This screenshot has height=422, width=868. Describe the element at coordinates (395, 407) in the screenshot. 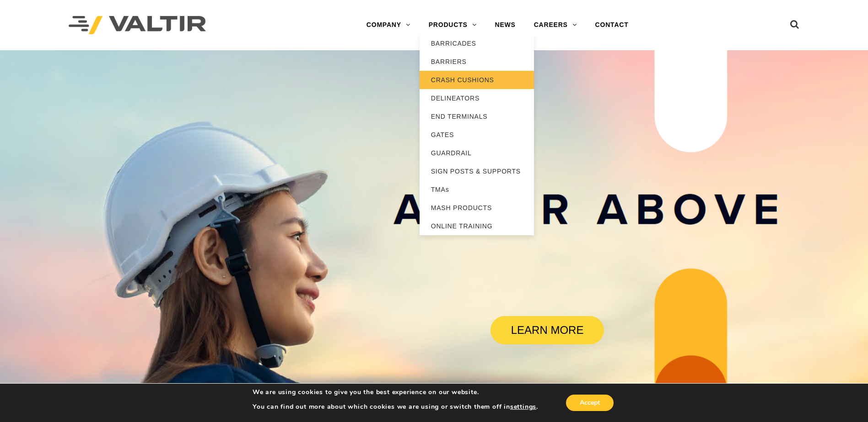

I see `p: You can find out more about which cookies we are using or switch them off in .` at that location.